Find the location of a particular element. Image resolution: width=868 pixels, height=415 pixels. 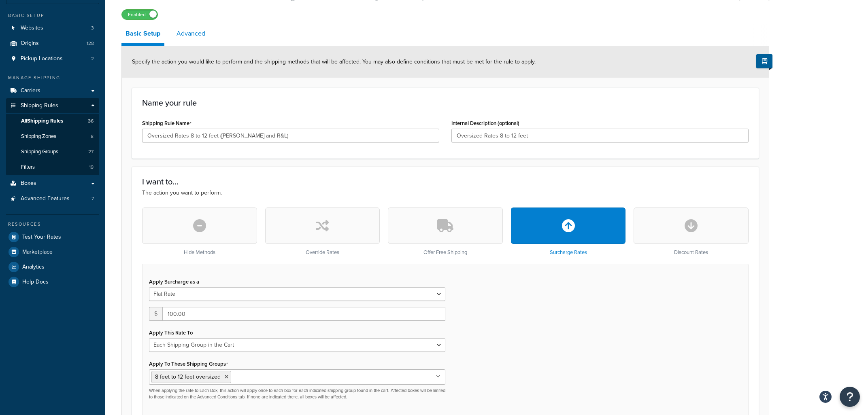

li: Boxes is located at coordinates (53, 183).